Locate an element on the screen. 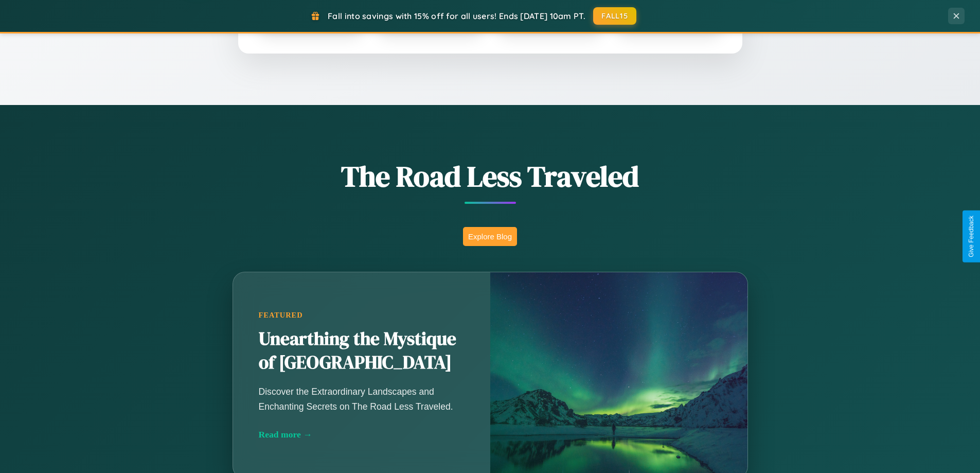 This screenshot has height=473, width=980. button: Explore Blog is located at coordinates (490, 236).